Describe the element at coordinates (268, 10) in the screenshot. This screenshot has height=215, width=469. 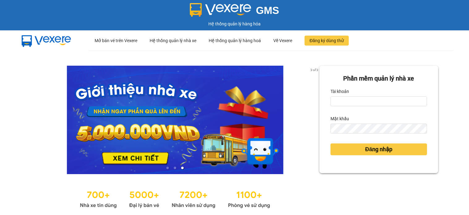
I see `span: GMS` at that location.